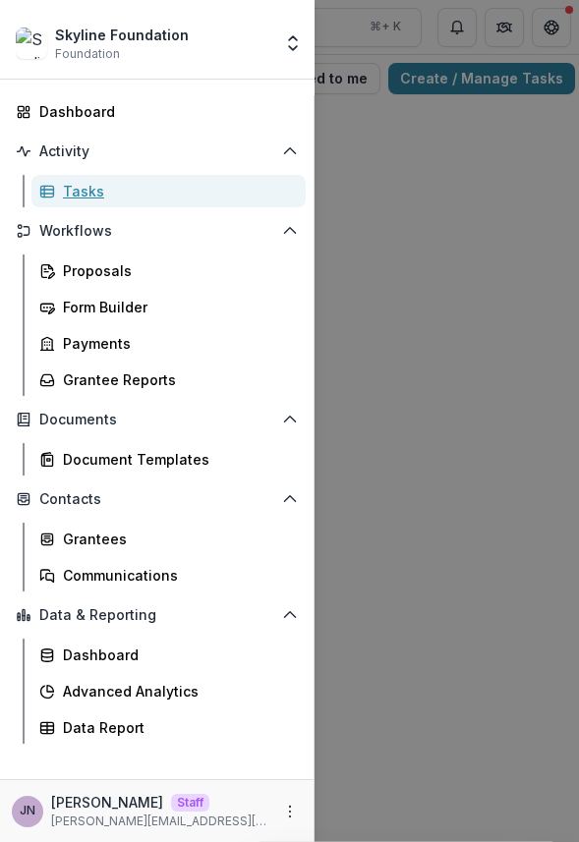  Describe the element at coordinates (176, 727) in the screenshot. I see `div: Data Report` at that location.